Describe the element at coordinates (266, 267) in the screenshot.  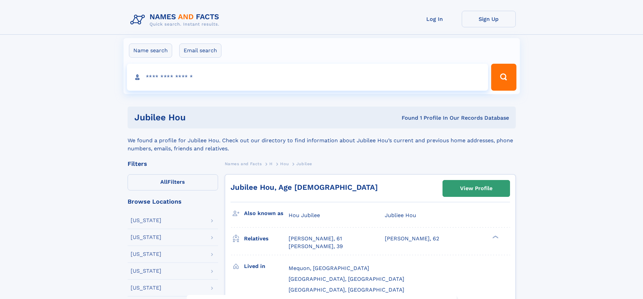
I see `h3: Lived in` at that location.